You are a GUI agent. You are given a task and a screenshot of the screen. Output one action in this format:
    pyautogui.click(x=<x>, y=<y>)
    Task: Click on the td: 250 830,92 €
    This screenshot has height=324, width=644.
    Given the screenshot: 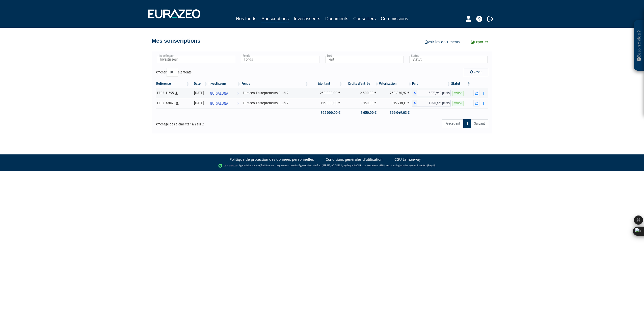 What is the action you would take?
    pyautogui.click(x=395, y=93)
    